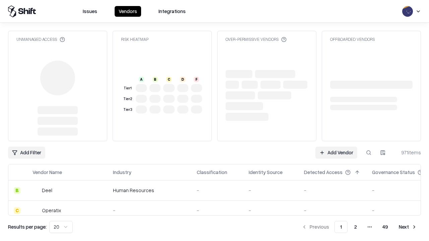  What do you see at coordinates (26, 153) in the screenshot?
I see `button: Add Filter` at bounding box center [26, 153].